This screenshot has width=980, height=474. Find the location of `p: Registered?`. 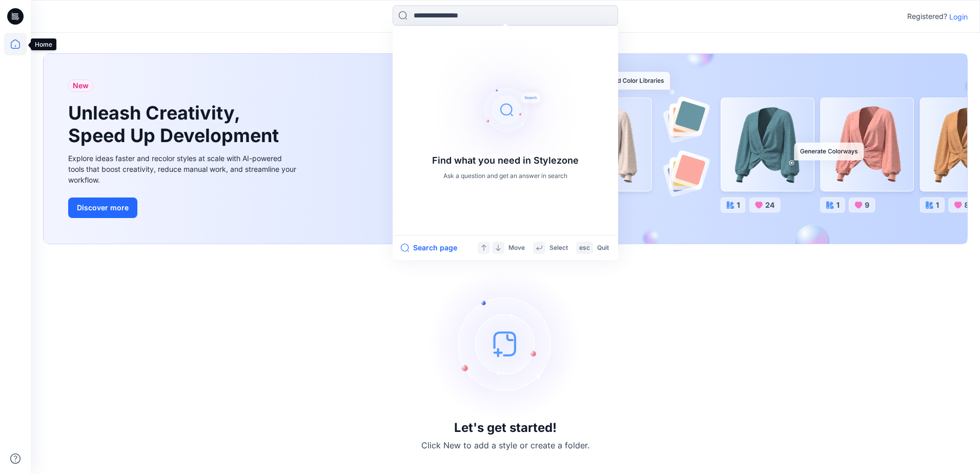

p: Registered? is located at coordinates (927, 16).